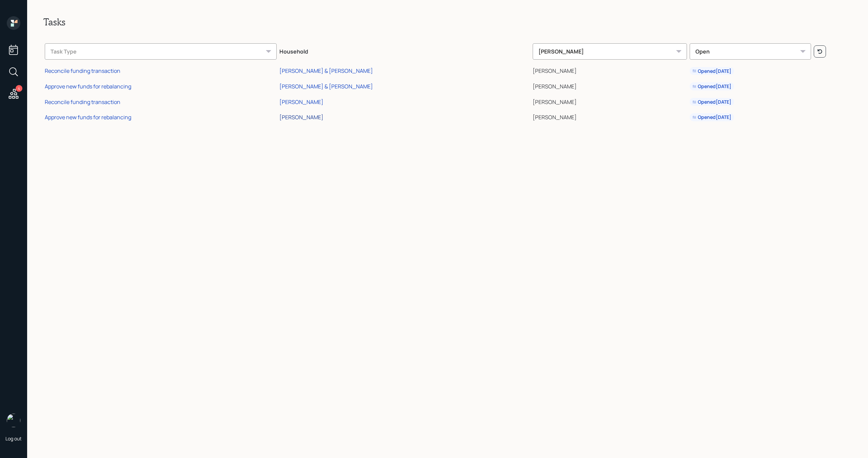 This screenshot has height=458, width=868. I want to click on div: Open, so click(750, 51).